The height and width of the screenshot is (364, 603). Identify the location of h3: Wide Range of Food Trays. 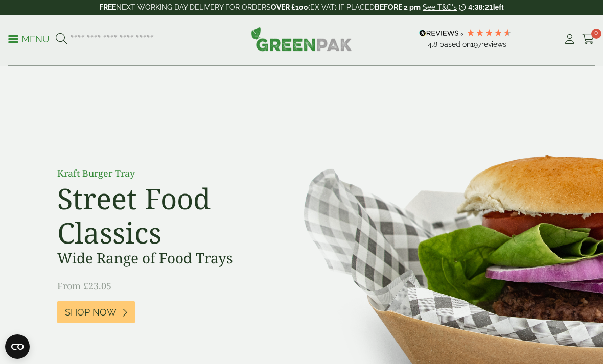
(172, 258).